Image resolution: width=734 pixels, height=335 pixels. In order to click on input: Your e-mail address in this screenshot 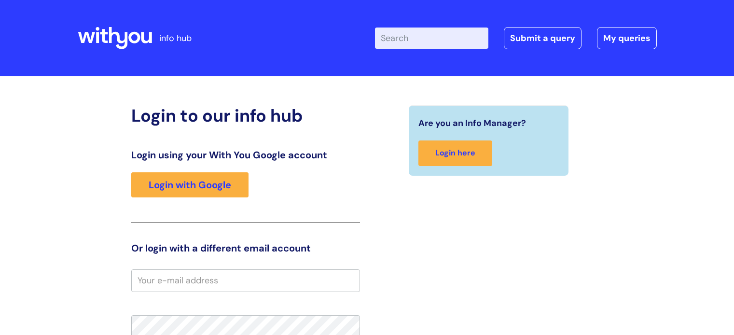, I will do `click(246, 280)`.